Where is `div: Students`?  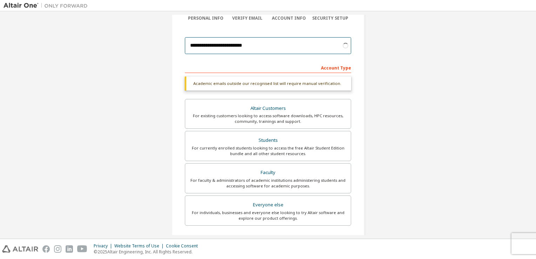
div: Students is located at coordinates (268, 140).